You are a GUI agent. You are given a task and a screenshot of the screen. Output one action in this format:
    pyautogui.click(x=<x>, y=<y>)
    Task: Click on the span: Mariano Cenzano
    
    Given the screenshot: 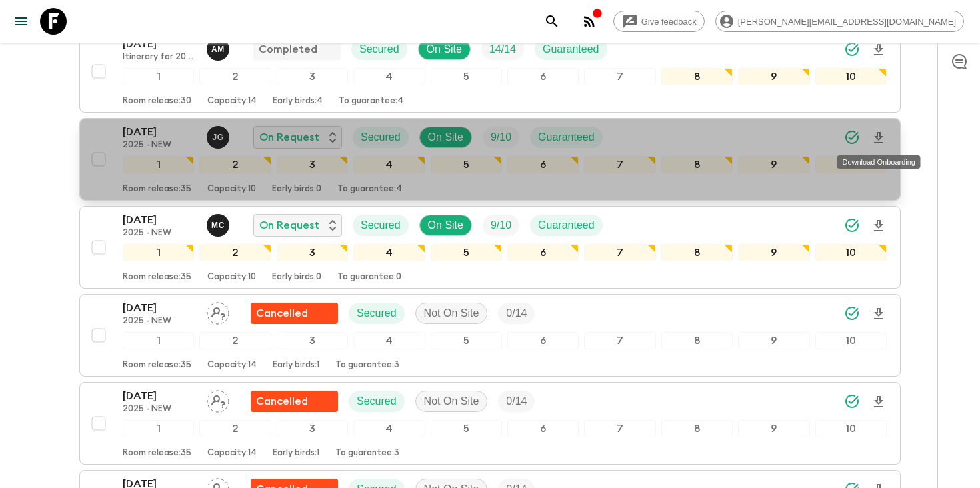 What is the action you would take?
    pyautogui.click(x=219, y=223)
    